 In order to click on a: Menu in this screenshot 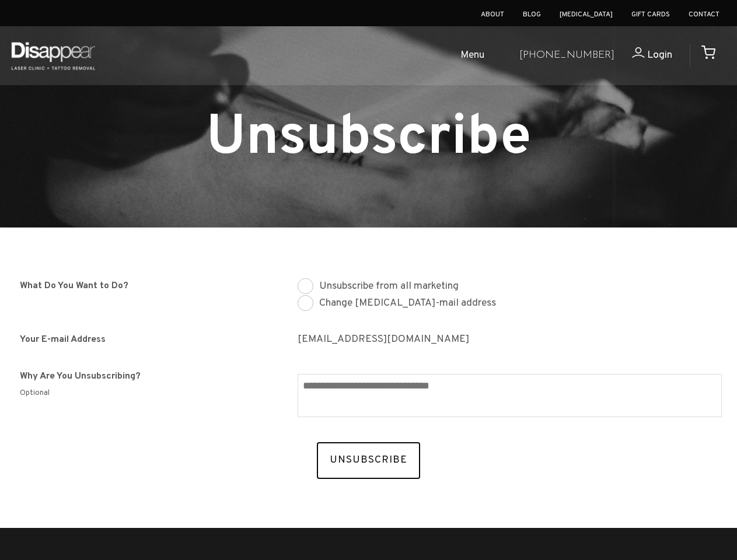, I will do `click(464, 56)`.